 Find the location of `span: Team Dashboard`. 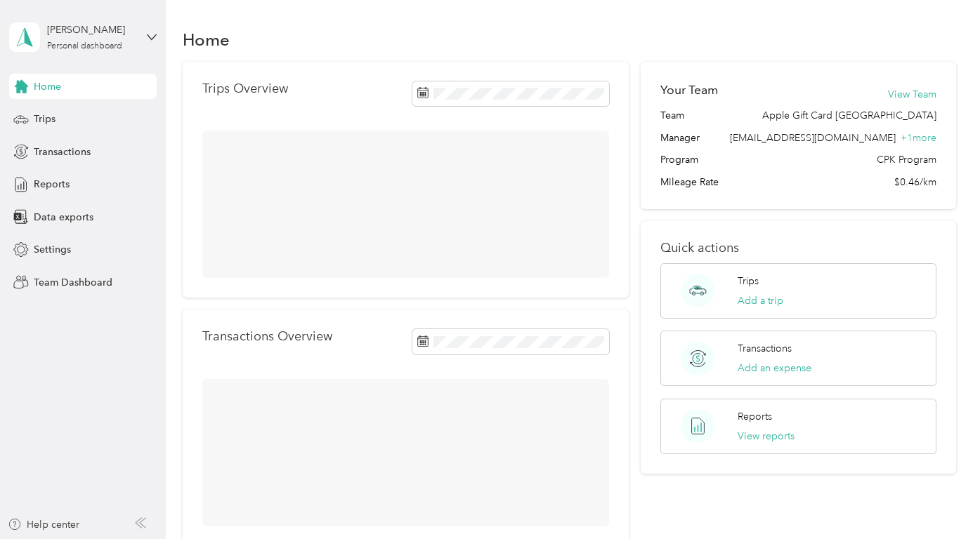

span: Team Dashboard is located at coordinates (73, 282).